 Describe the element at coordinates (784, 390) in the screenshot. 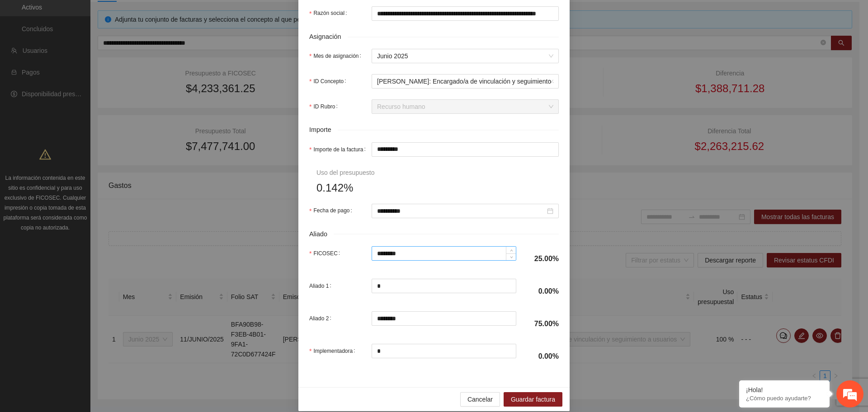

I see `div: ¡Hola!` at that location.